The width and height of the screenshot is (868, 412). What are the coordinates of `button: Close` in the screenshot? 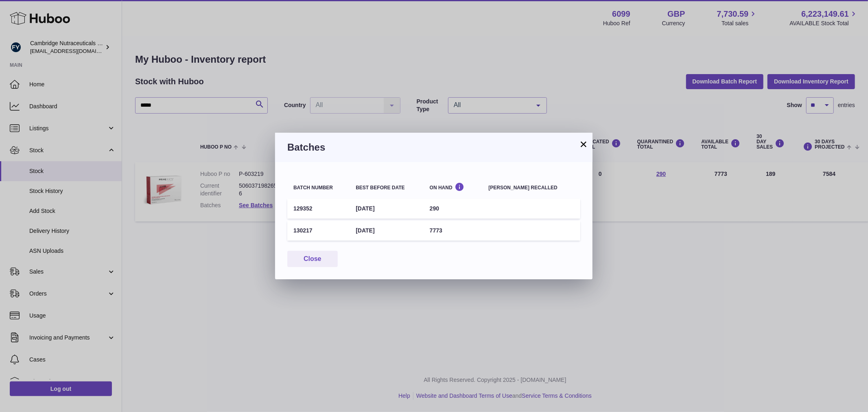 It's located at (313, 259).